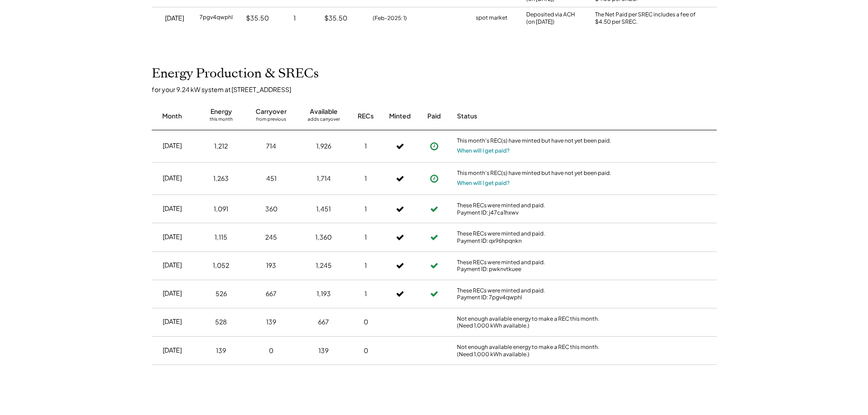  Describe the element at coordinates (221, 209) in the screenshot. I see `div: 1,091` at that location.